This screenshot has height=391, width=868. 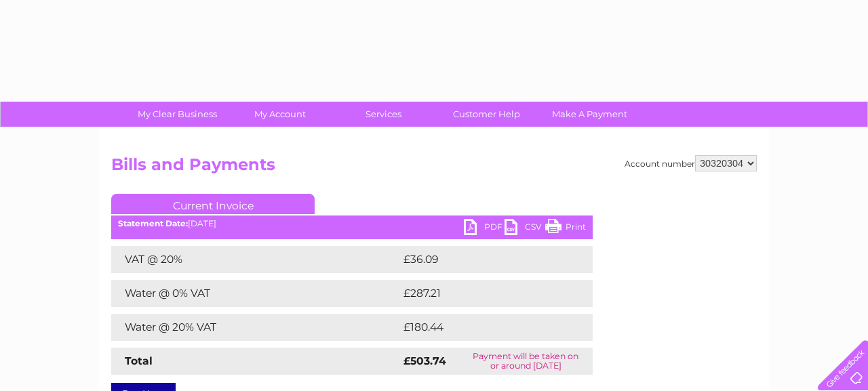 What do you see at coordinates (280, 114) in the screenshot?
I see `a: My Account` at bounding box center [280, 114].